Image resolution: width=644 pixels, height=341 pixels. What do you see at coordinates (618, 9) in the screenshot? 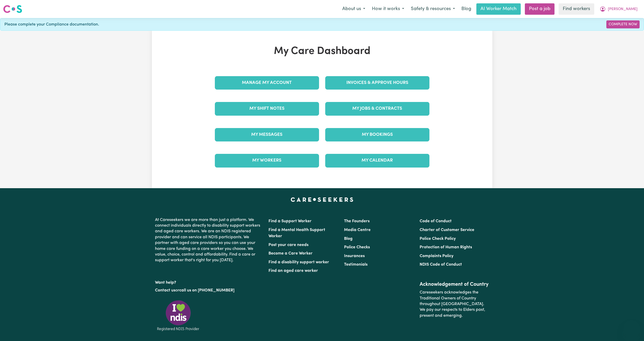
I see `button: My Account` at bounding box center [618, 9].